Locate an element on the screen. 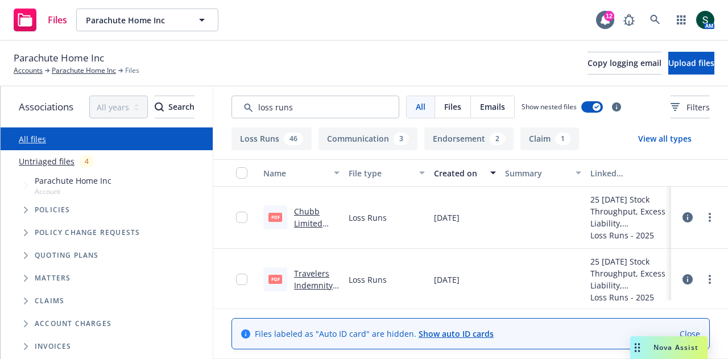  span: Show nested files is located at coordinates (549, 106).